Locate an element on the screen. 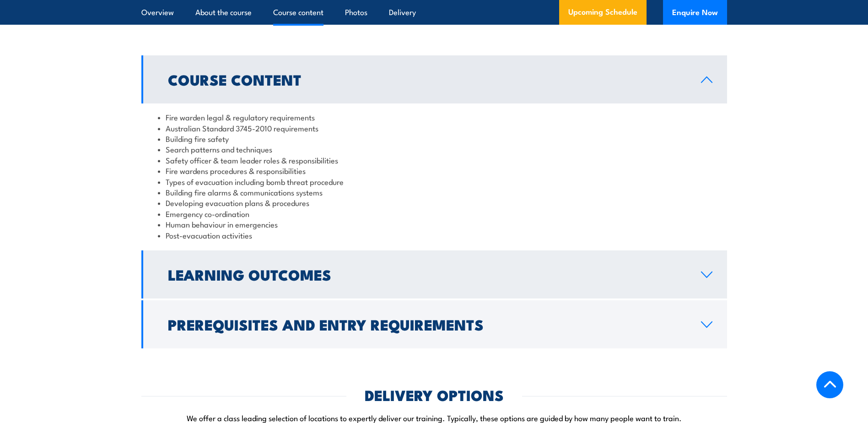 The height and width of the screenshot is (423, 868). h2: Course Content is located at coordinates (427, 79).